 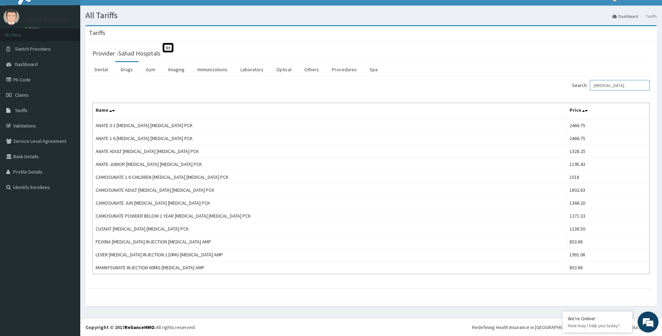 What do you see at coordinates (373, 69) in the screenshot?
I see `a: Spa` at bounding box center [373, 69].